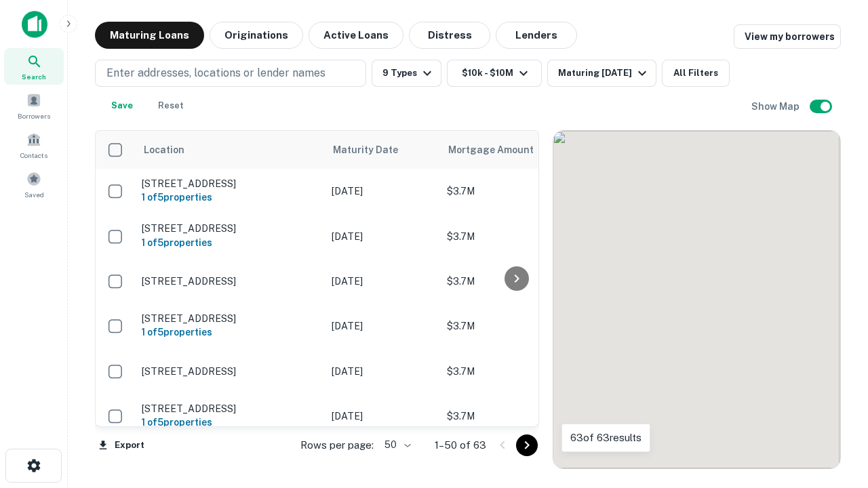 The image size is (868, 488). I want to click on span: Contacts, so click(34, 155).